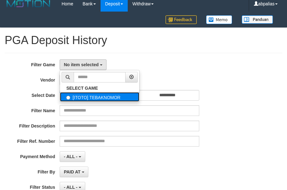 This screenshot has width=287, height=190. Describe the element at coordinates (72, 172) in the screenshot. I see `span: PAID AT` at that location.